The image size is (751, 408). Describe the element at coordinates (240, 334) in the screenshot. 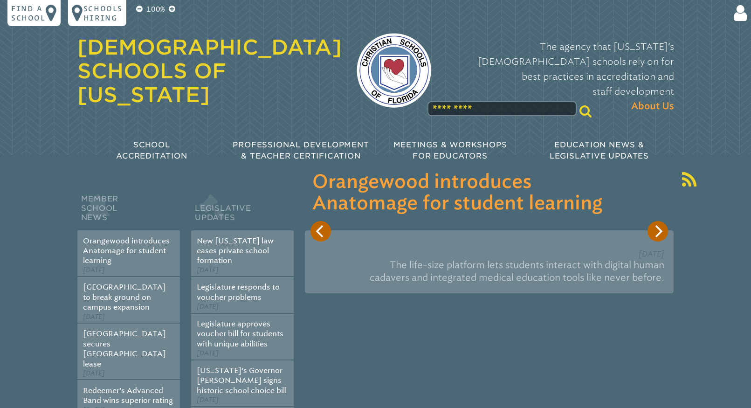

I see `a: Legislature approves voucher bill for students with unique abilities` at that location.